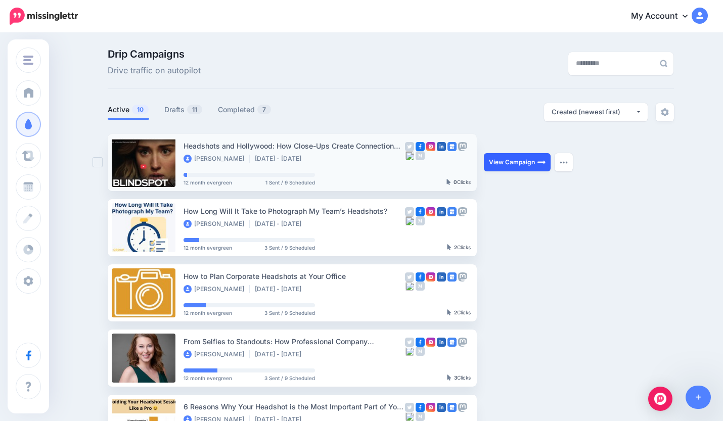 This screenshot has height=421, width=723. What do you see at coordinates (663, 63) in the screenshot?
I see `img: search-grey-6.png` at bounding box center [663, 63].